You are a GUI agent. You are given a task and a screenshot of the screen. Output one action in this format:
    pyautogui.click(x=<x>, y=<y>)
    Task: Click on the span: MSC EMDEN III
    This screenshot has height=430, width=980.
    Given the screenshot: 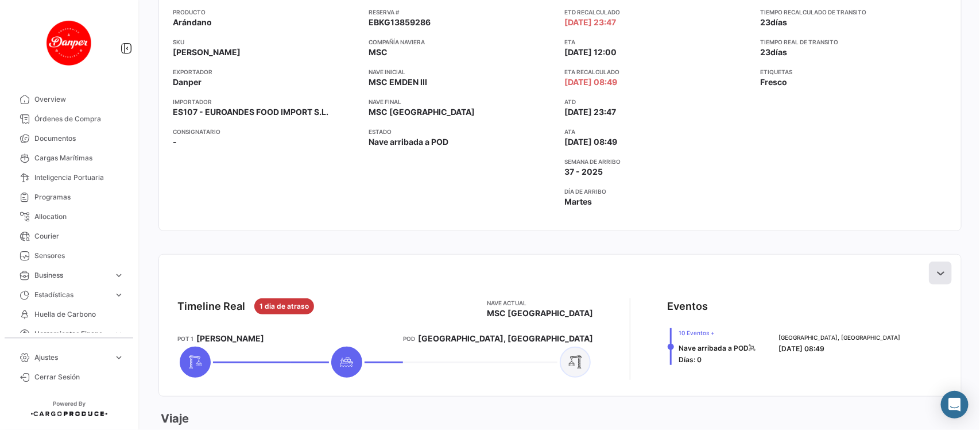 What is the action you would take?
    pyautogui.click(x=398, y=82)
    